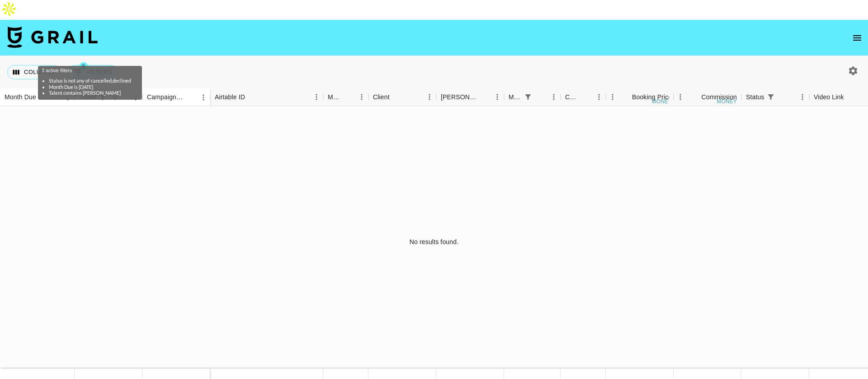 This screenshot has width=868, height=379. I want to click on img: Grail Talent, so click(53, 37).